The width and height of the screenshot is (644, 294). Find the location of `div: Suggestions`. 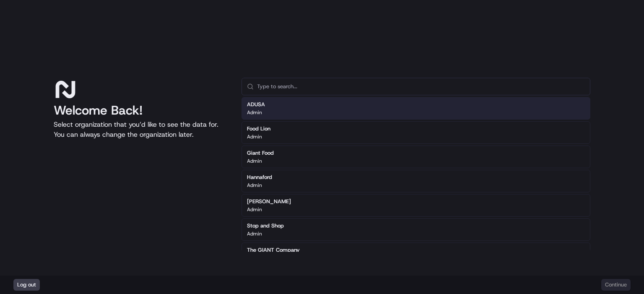

div: Suggestions is located at coordinates (416, 181).